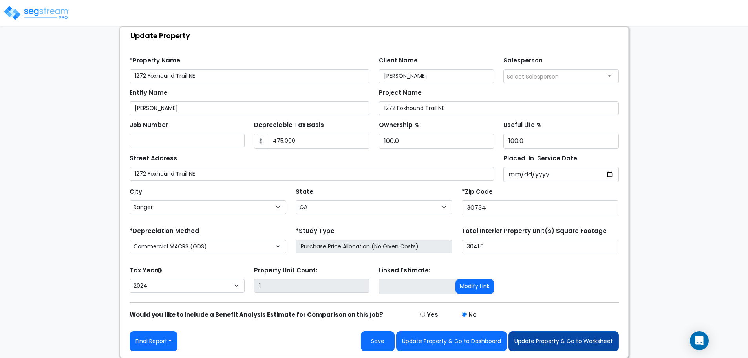 The height and width of the screenshot is (358, 748). Describe the element at coordinates (146, 270) in the screenshot. I see `label: Tax Year` at that location.